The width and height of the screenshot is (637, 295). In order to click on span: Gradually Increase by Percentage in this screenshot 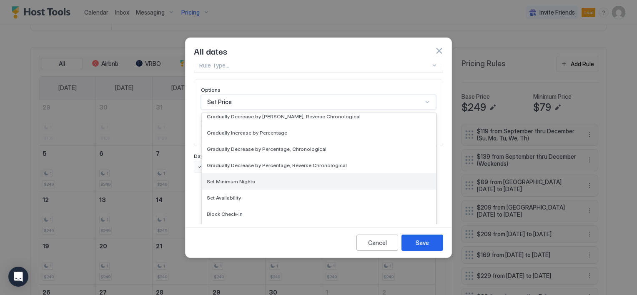, I will do `click(247, 133)`.